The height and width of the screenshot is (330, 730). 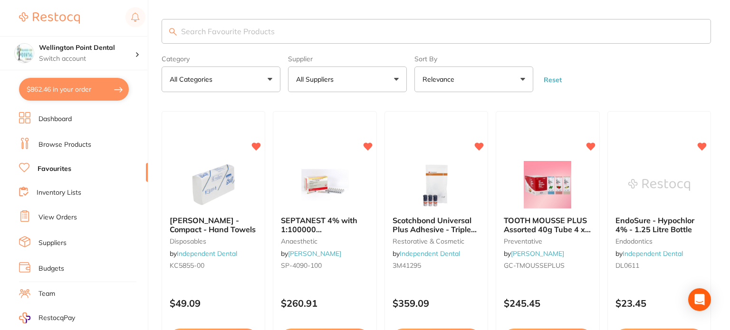 What do you see at coordinates (700, 300) in the screenshot?
I see `div: Open Intercom Messenger` at bounding box center [700, 300].